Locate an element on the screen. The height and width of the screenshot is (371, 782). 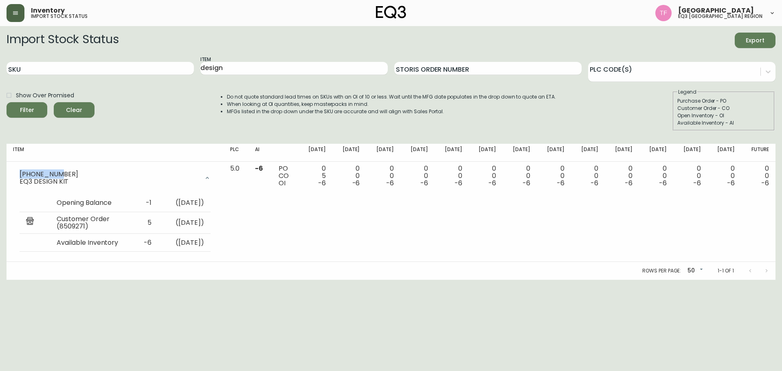
span: Inventory is located at coordinates (48, 11).